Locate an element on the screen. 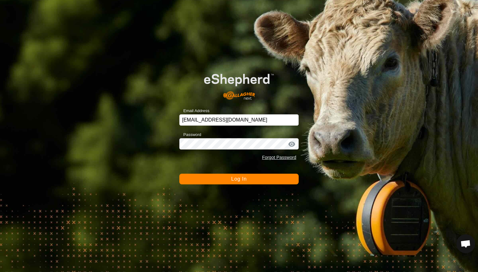 The height and width of the screenshot is (272, 478). label: Email Address is located at coordinates (194, 111).